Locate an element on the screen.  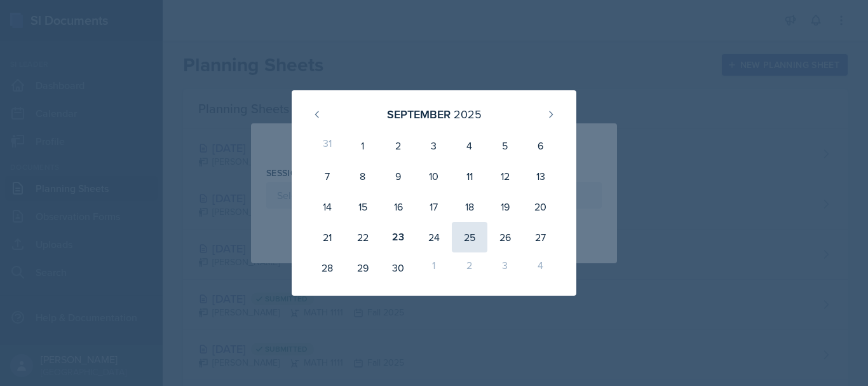
div: 20 is located at coordinates (541, 207).